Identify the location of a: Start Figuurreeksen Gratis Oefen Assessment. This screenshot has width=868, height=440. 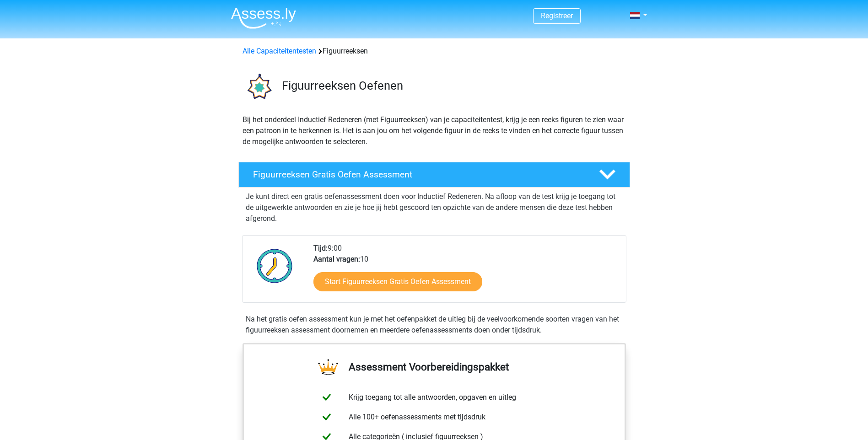
(398, 282).